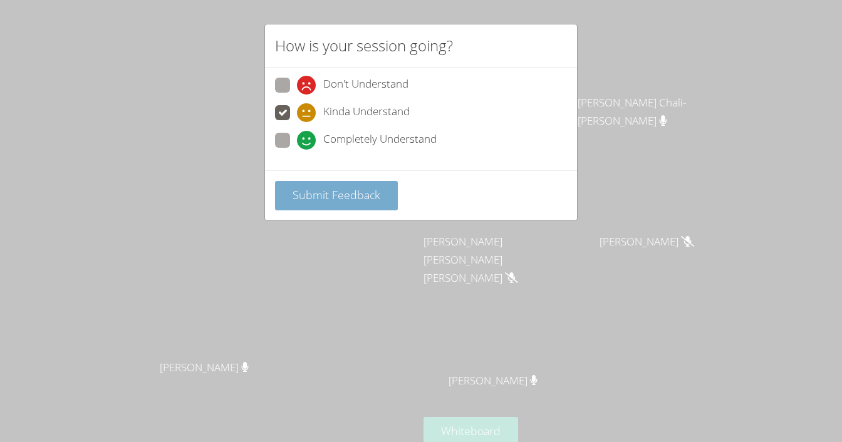 Image resolution: width=842 pixels, height=442 pixels. I want to click on h2: How is your session going?, so click(364, 46).